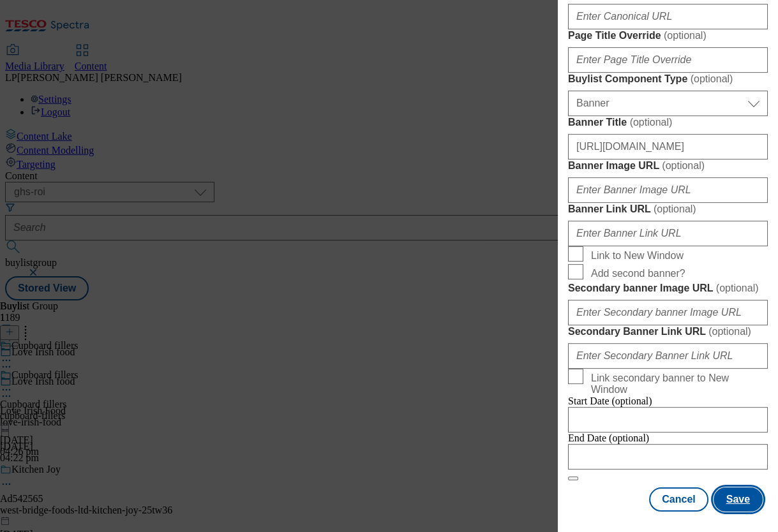 The height and width of the screenshot is (532, 778). What do you see at coordinates (667, 16) in the screenshot?
I see `input: Enter Canonical URL` at bounding box center [667, 16].